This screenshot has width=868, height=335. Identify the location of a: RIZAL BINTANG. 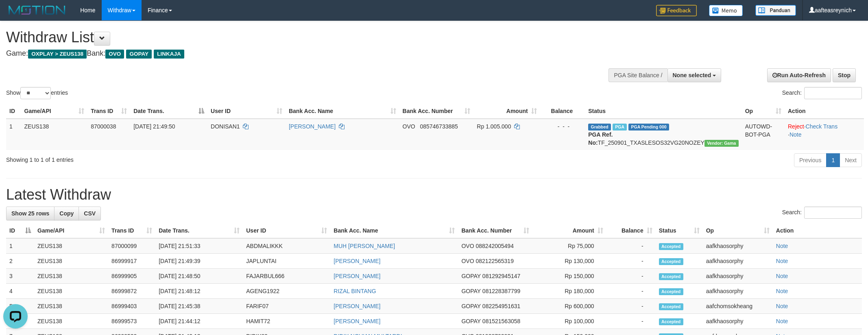
(355, 291).